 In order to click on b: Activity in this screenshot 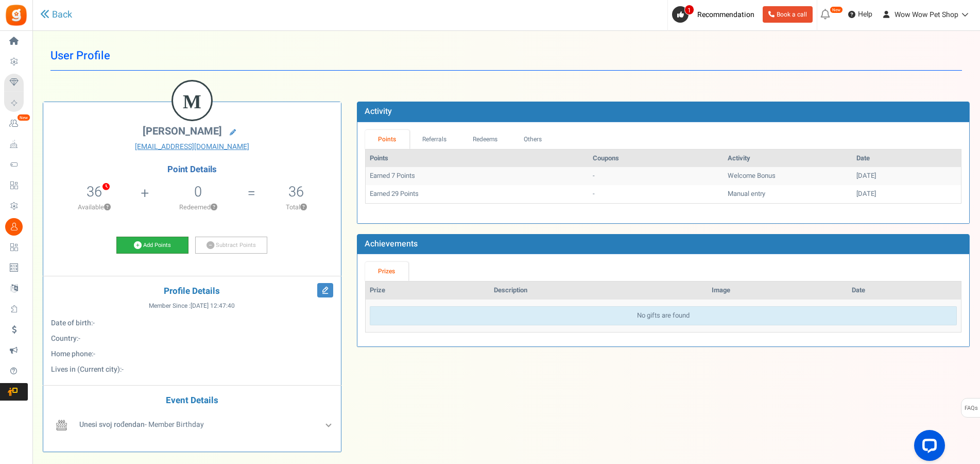, I will do `click(378, 111)`.